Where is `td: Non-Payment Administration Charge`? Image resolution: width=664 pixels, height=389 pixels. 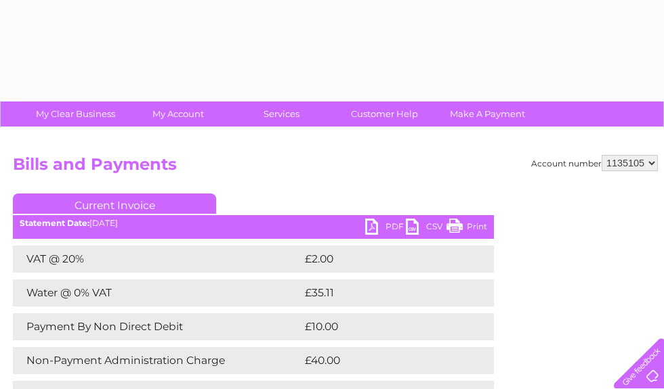
td: Non-Payment Administration Charge is located at coordinates (157, 361).